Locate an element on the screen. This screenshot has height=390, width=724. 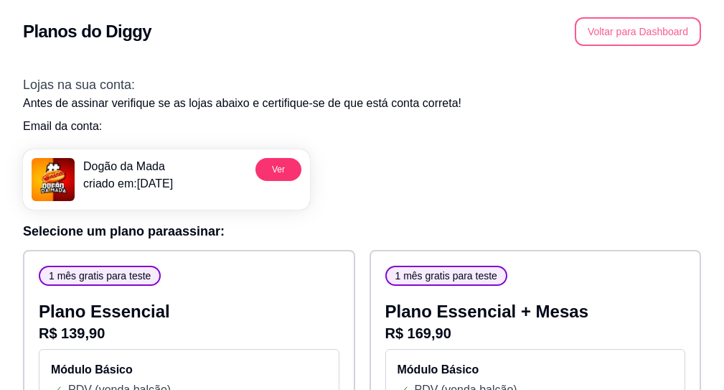
button: Voltar para Dashboard is located at coordinates (638, 32).